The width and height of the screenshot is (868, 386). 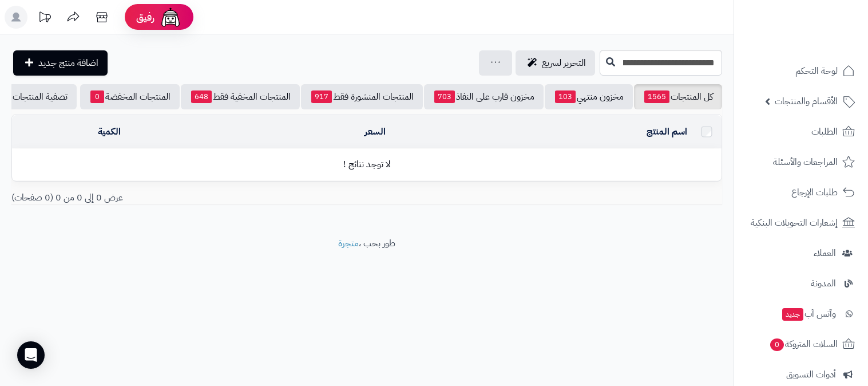 I want to click on span: المراجعات والأسئلة, so click(x=805, y=162).